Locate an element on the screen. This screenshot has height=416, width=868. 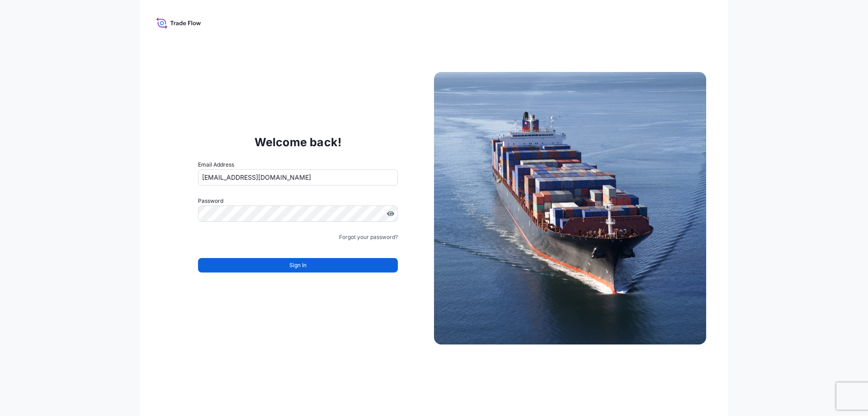
p: Welcome back! is located at coordinates (298, 142).